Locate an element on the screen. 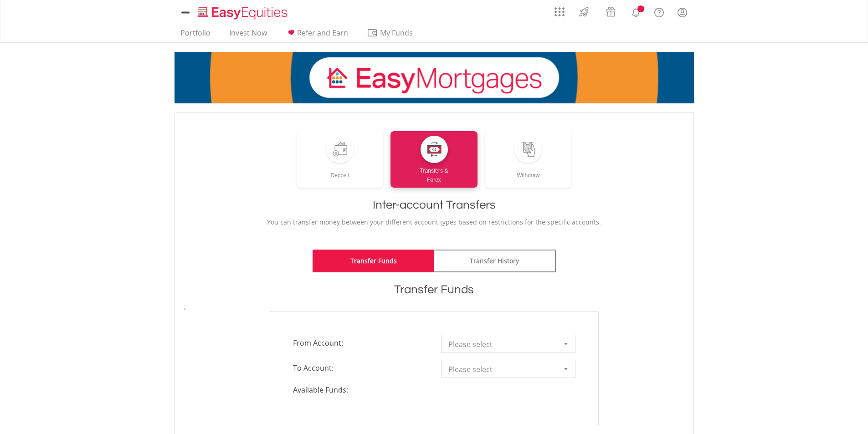  h1: Inter-account Transfers is located at coordinates (434, 205).